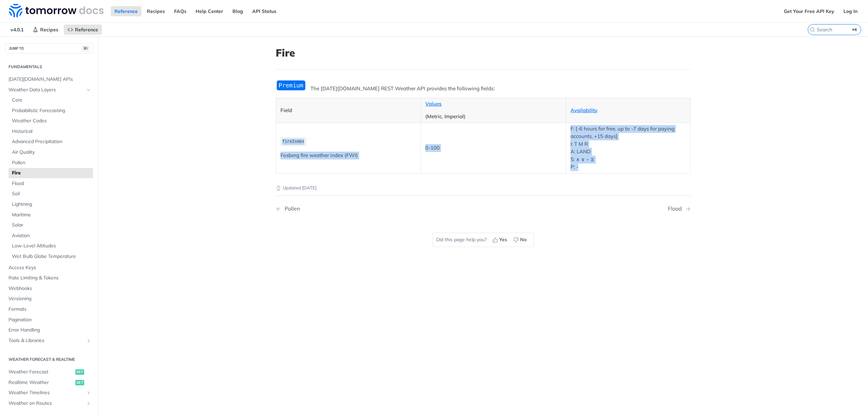 This screenshot has height=416, width=868. What do you see at coordinates (51, 246) in the screenshot?
I see `a: Low-Level Altitudes` at bounding box center [51, 246].